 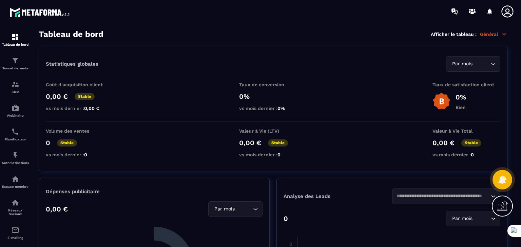 I want to click on p: Général, so click(x=493, y=34).